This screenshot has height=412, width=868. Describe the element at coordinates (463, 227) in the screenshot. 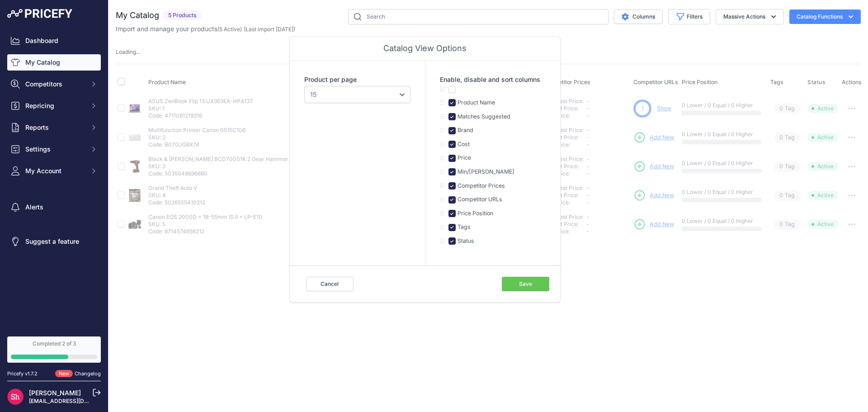

I see `label: Tags` at that location.